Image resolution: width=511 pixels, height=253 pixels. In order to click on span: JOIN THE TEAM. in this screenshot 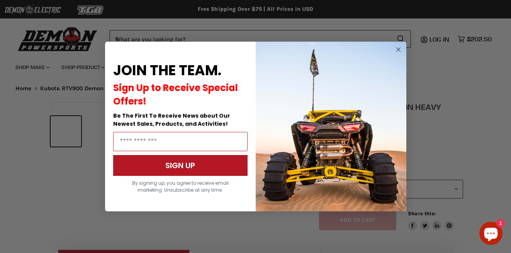, I will do `click(167, 70)`.